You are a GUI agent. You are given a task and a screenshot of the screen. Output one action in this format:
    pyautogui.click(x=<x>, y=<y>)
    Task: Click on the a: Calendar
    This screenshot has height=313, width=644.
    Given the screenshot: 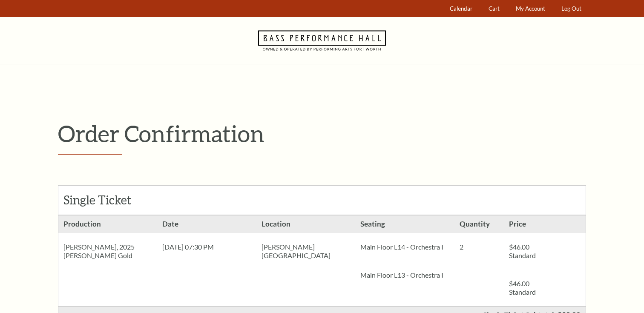 What is the action you would take?
    pyautogui.click(x=461, y=9)
    